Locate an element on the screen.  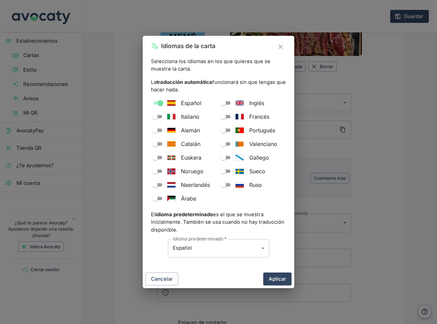
p: La funcionará sin que tengas que hacer nada. is located at coordinates (218, 86).